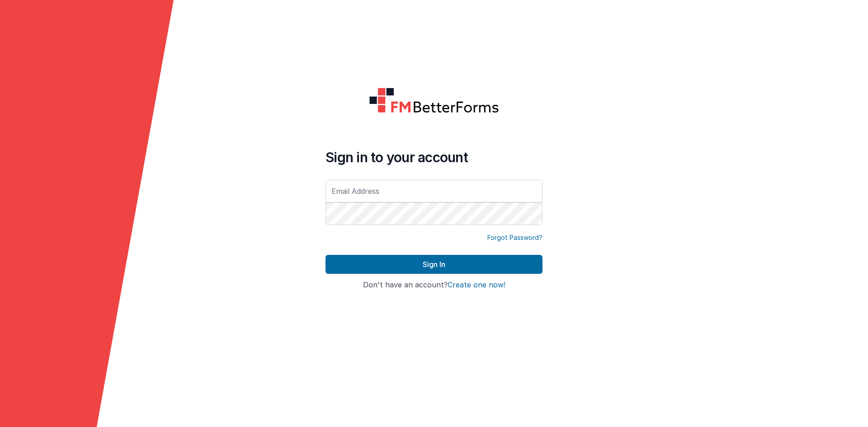  What do you see at coordinates (477, 285) in the screenshot?
I see `button: Create one now!` at bounding box center [477, 285].